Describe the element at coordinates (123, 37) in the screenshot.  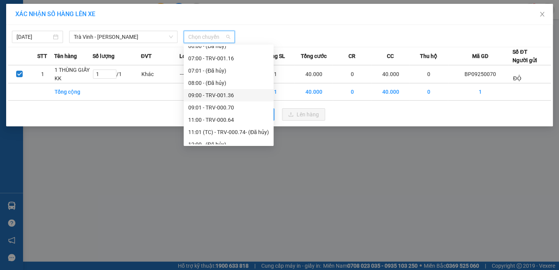
I see `span: Trà Vinh - Hồ Chí Minh` at that location.